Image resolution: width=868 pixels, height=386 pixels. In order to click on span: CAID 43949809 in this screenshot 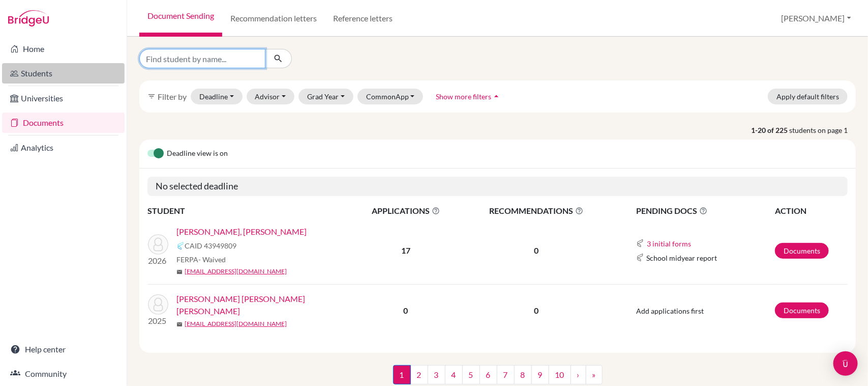, I will do `click(211, 245)`.